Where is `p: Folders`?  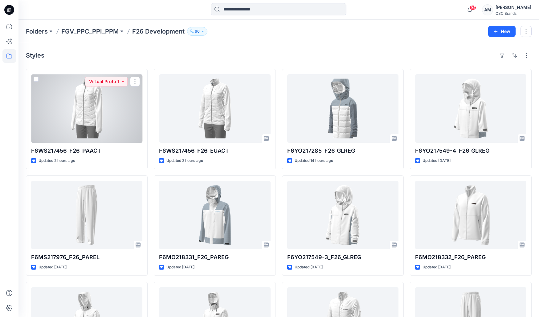
p: Folders is located at coordinates (37, 31).